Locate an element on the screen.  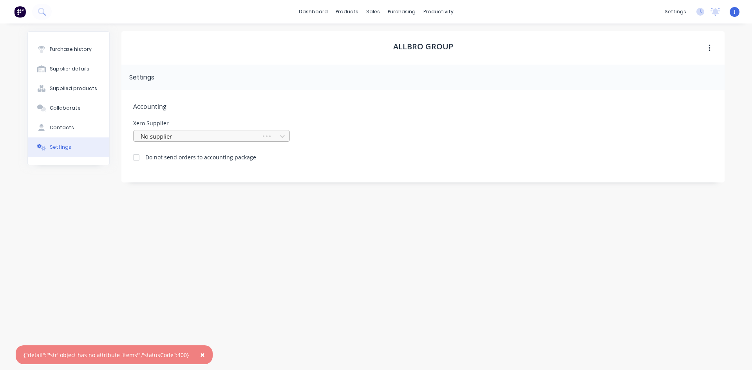
button: Collaborate is located at coordinates (69, 108).